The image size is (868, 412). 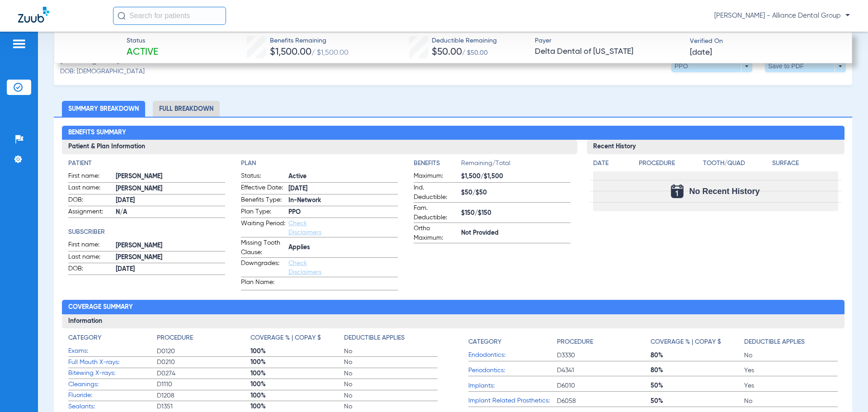 I want to click on span: $1,500.00, so click(x=291, y=52).